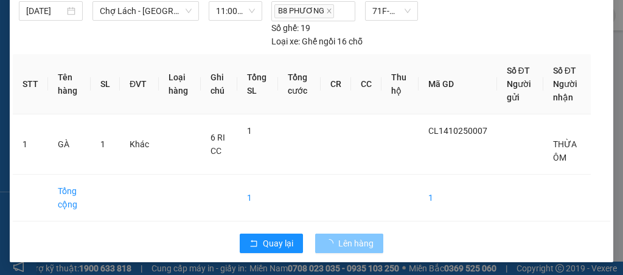 Image resolution: width=623 pixels, height=275 pixels. Describe the element at coordinates (145, 11) in the screenshot. I see `span: Chợ Lách - Sài Gòn` at that location.